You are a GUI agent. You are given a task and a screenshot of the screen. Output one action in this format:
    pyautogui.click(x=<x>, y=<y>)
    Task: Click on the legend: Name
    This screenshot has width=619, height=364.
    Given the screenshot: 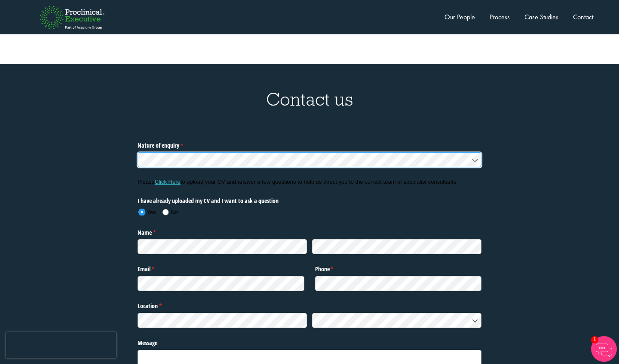 What is the action you would take?
    pyautogui.click(x=310, y=231)
    